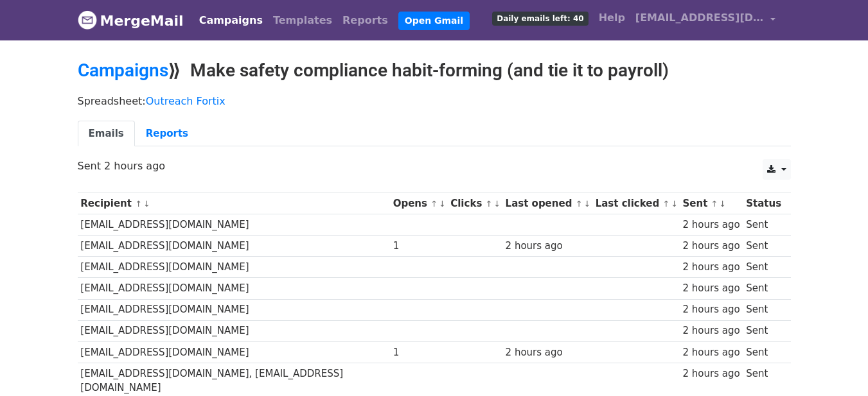  Describe the element at coordinates (131, 20) in the screenshot. I see `a: MergeMail` at that location.